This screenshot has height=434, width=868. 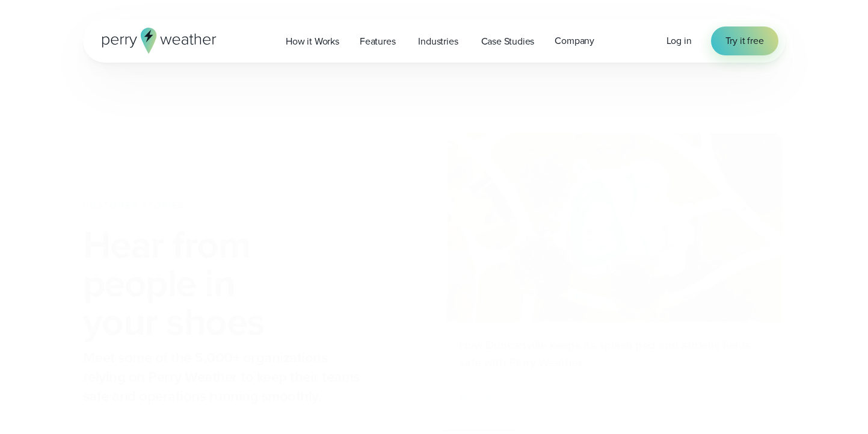 I want to click on span: Industries, so click(x=438, y=42).